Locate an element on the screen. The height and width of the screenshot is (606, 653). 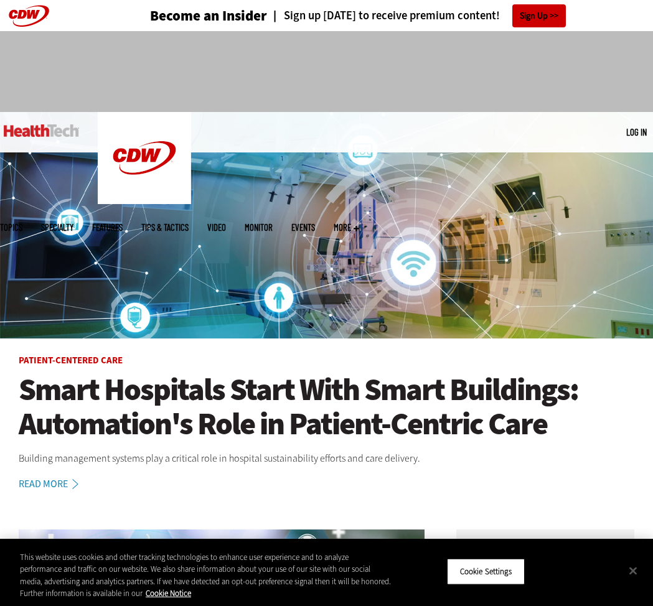
div: User menu is located at coordinates (636, 132).